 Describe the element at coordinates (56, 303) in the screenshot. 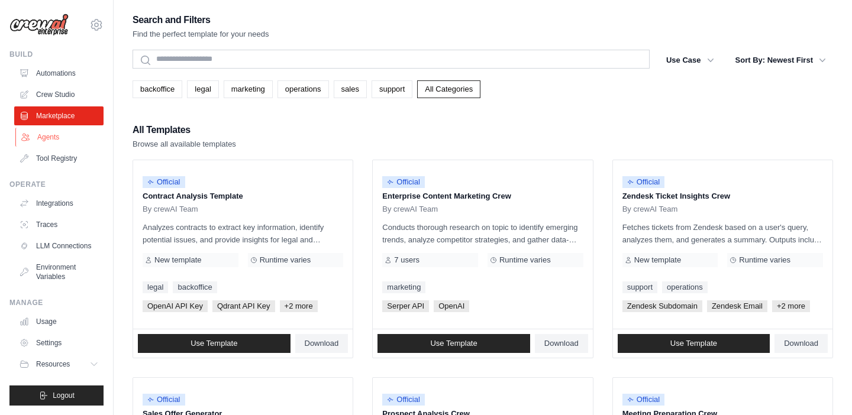

I see `div: Manage` at that location.